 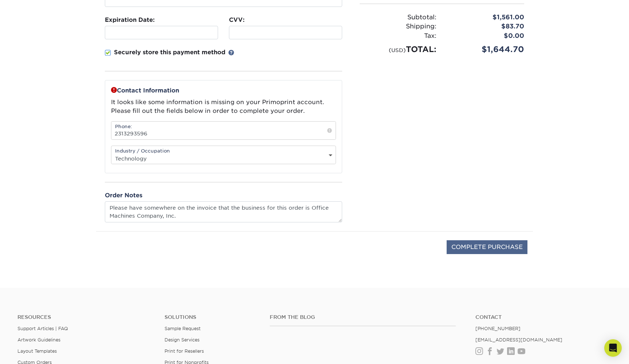 What do you see at coordinates (130, 20) in the screenshot?
I see `label: Expiration Date:` at bounding box center [130, 20].